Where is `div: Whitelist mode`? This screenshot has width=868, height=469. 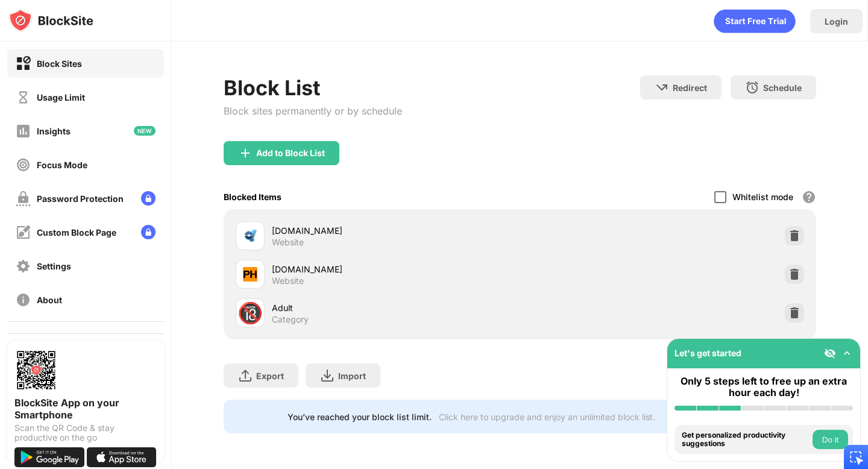
div: Whitelist mode is located at coordinates (762, 196).